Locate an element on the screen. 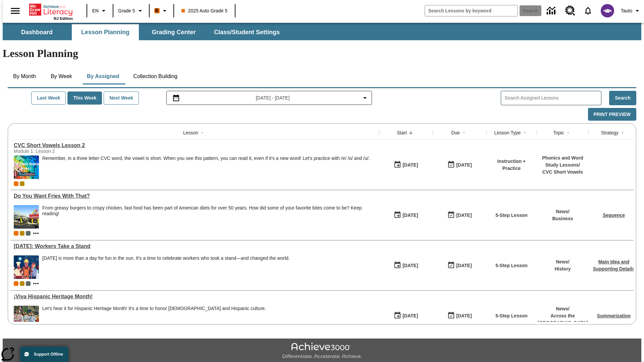 The width and height of the screenshot is (644, 362). p: Business is located at coordinates (563, 218).